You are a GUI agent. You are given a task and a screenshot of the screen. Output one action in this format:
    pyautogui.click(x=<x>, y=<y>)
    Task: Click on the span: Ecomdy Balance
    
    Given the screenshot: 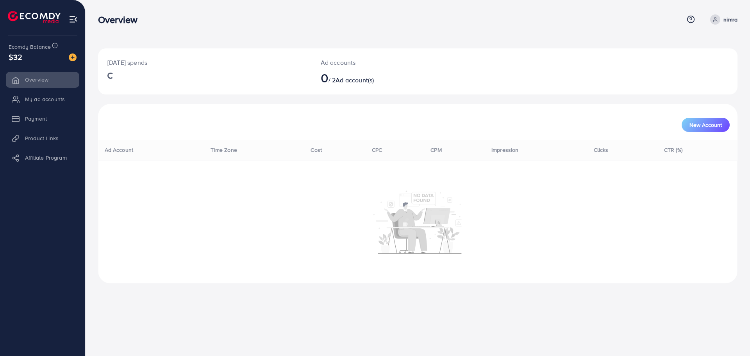 What is the action you would take?
    pyautogui.click(x=30, y=47)
    